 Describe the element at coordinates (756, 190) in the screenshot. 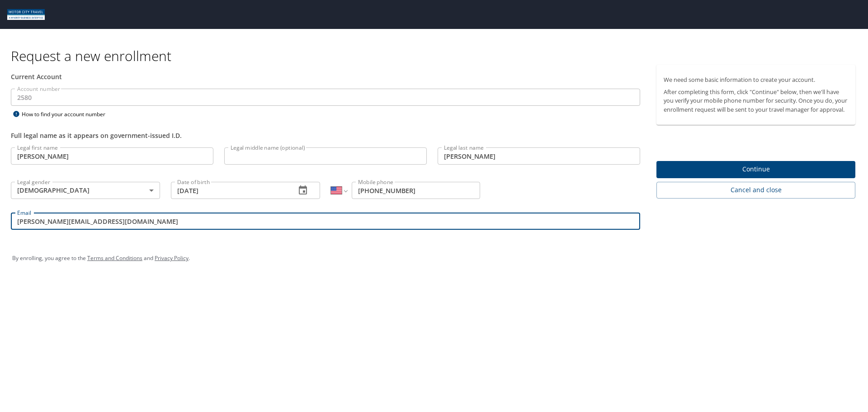

I see `span: Cancel and close` at that location.